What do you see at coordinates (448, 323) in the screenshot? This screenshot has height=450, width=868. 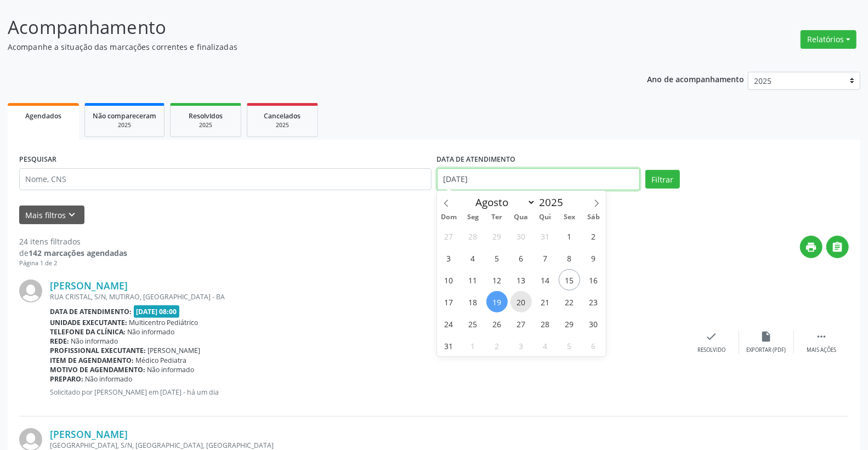 I see `span: Agosto 24, 2025` at bounding box center [448, 323].